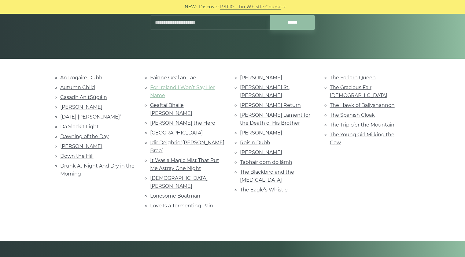 This screenshot has height=257, width=465. What do you see at coordinates (352, 115) in the screenshot?
I see `a: The Spanish Cloak` at bounding box center [352, 115].